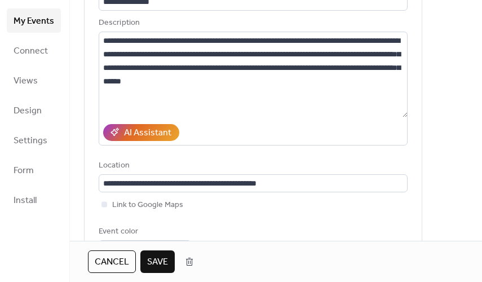 This screenshot has width=482, height=282. I want to click on span: Install, so click(25, 200).